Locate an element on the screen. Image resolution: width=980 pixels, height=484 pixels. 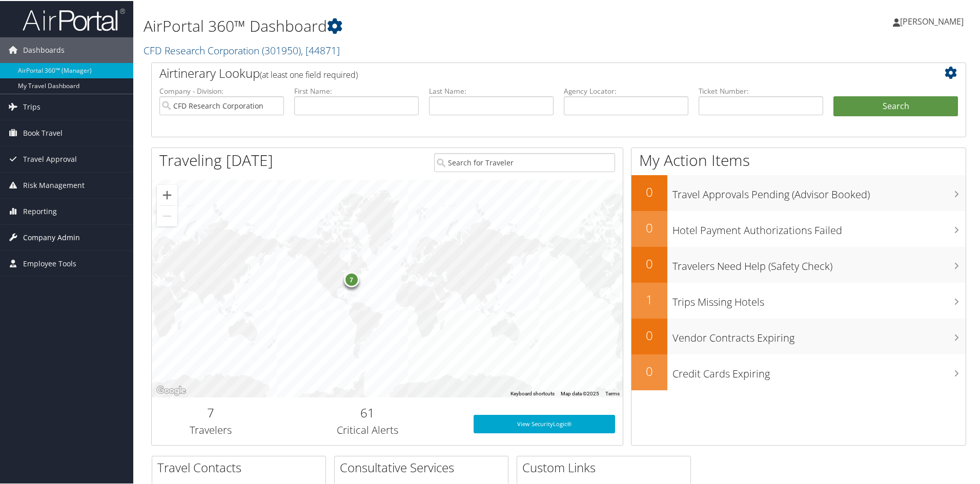
a: 0Hotel Payment Authorizations Failed is located at coordinates (799, 228).